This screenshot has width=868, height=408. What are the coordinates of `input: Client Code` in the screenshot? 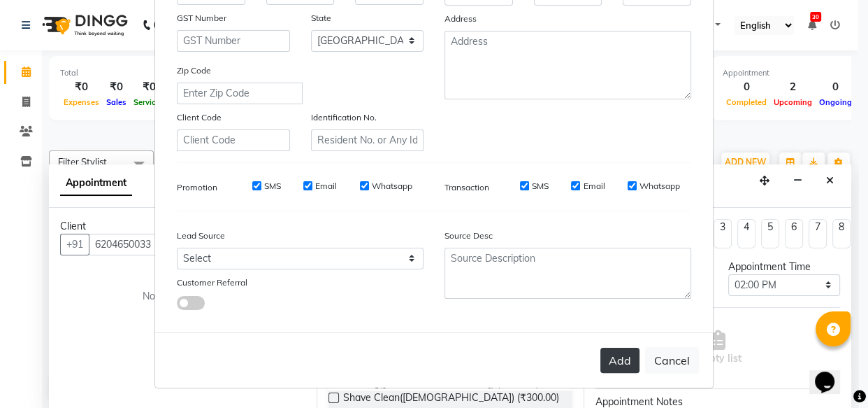 It's located at (234, 140).